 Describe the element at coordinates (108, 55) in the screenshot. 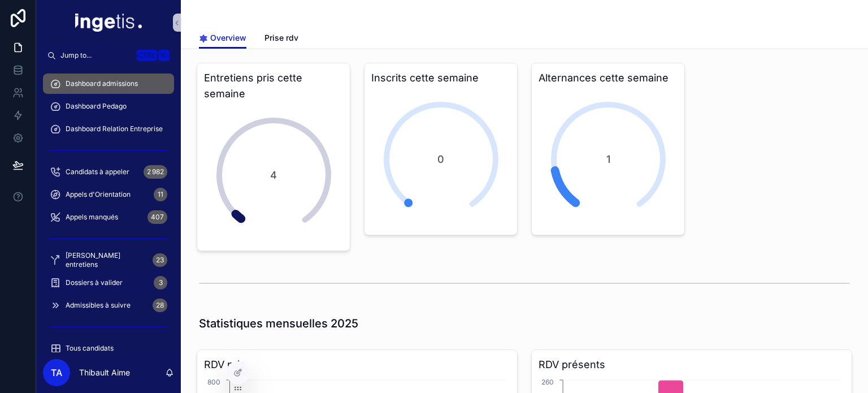

I see `button: Jump to...CtrlK` at that location.